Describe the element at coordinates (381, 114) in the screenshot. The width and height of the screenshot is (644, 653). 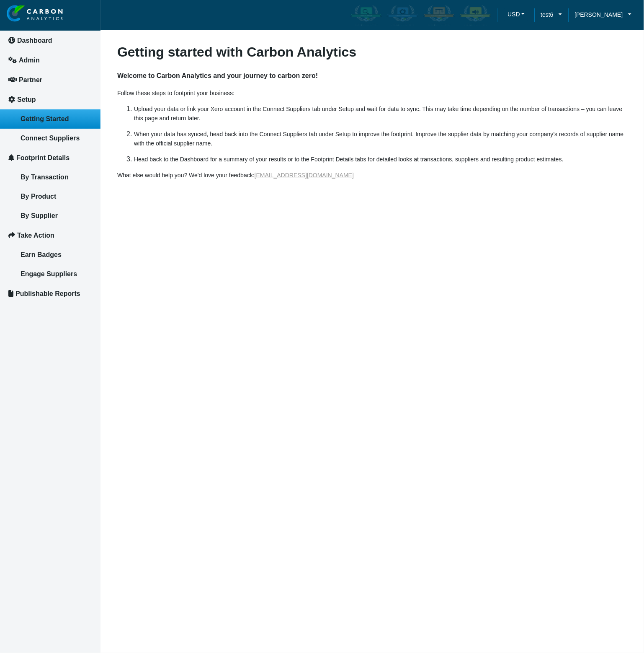
I see `p: Upload your data or link your Xero account in the Connect Suppliers tab under Setup and wait for ...` at that location.